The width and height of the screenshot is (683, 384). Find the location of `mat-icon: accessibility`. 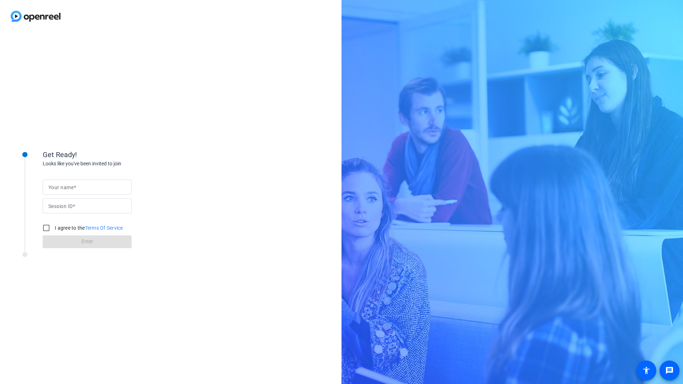

mat-icon: accessibility is located at coordinates (647, 371).